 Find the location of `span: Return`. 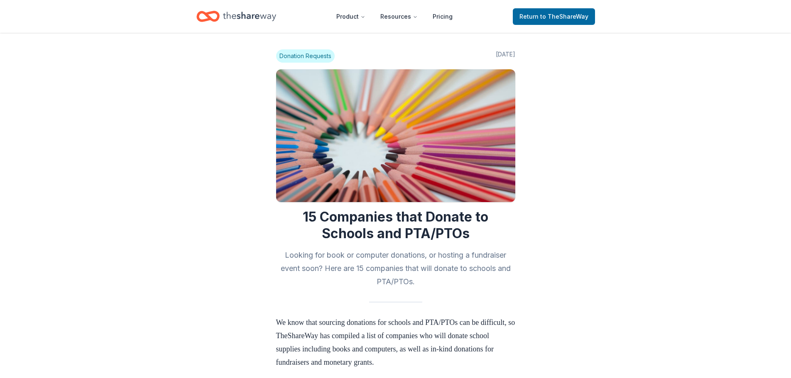

span: Return is located at coordinates (554, 17).